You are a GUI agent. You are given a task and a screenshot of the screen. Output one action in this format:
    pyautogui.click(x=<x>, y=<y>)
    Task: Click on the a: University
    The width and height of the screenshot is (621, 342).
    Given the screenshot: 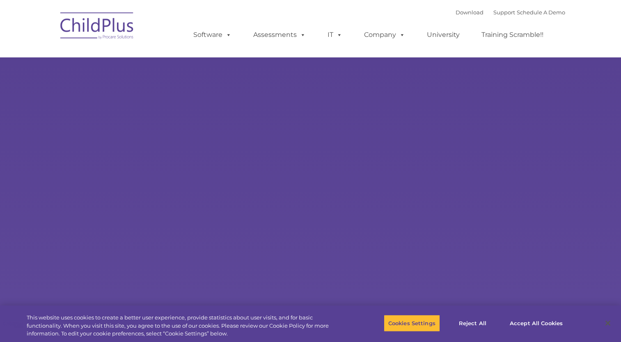 What is the action you would take?
    pyautogui.click(x=443, y=35)
    